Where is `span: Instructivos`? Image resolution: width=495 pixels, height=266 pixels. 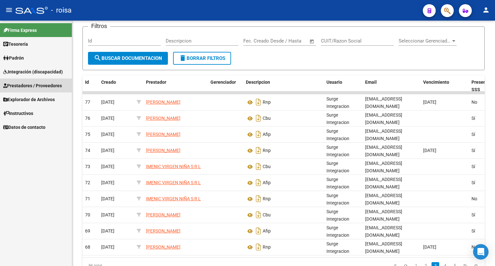
span: Instructivos is located at coordinates (18, 113).